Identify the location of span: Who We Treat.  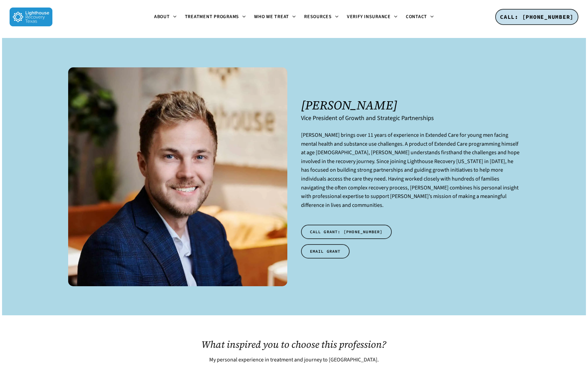
(271, 17).